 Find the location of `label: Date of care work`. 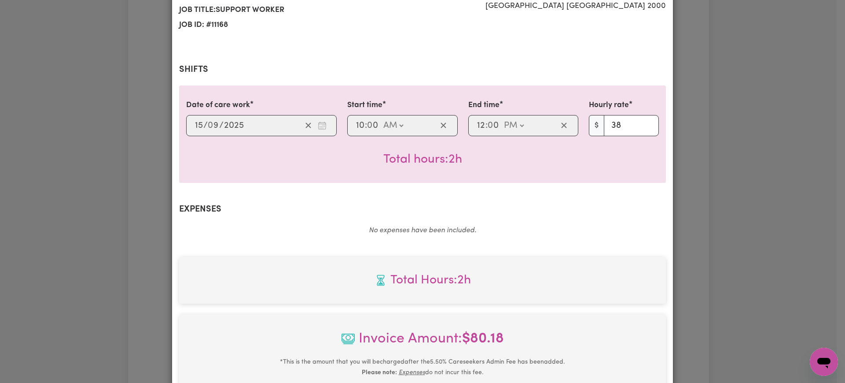

label: Date of care work is located at coordinates (218, 105).